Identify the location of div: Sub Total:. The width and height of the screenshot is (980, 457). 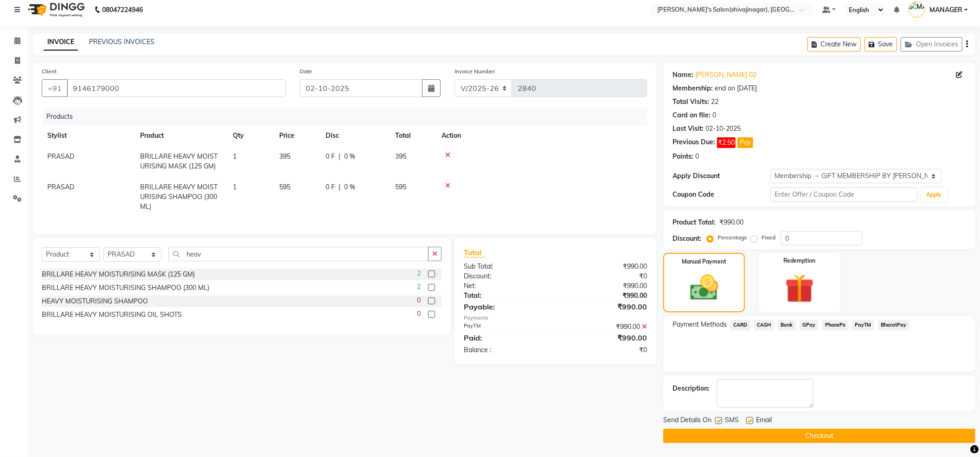
(506, 266).